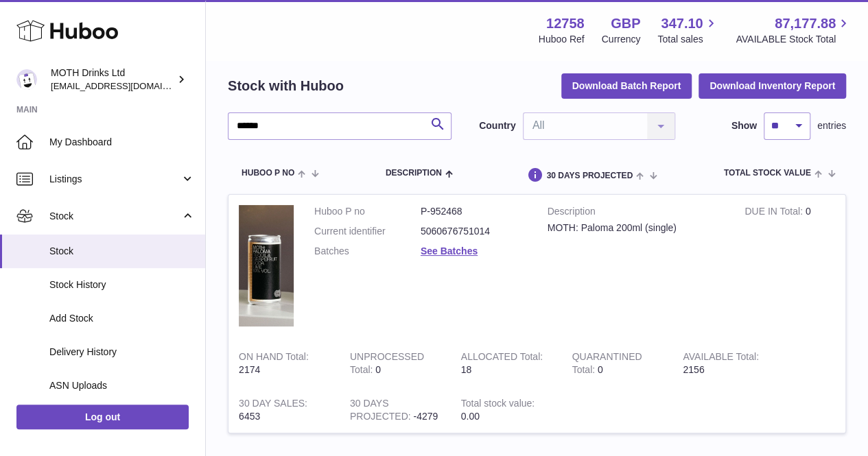 The image size is (868, 456). What do you see at coordinates (832, 125) in the screenshot?
I see `span: entries` at bounding box center [832, 125].